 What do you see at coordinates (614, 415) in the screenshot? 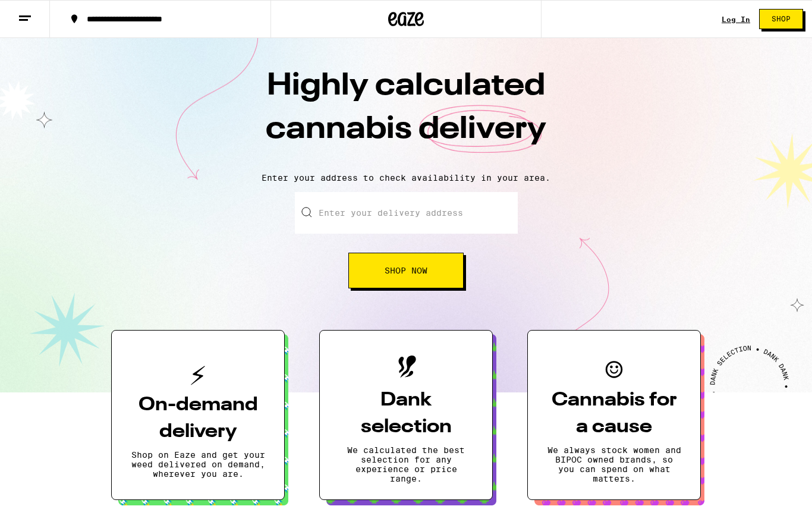
I see `button: Cannabis for a causeWe always stock women and BIPOC owned brands, so you can spend on what matters.` at bounding box center [614, 415].